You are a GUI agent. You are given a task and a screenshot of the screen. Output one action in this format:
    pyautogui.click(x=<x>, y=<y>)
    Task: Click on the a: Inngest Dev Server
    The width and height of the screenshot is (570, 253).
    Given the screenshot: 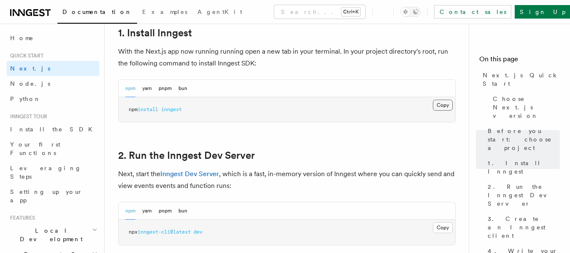 What is the action you would take?
    pyautogui.click(x=189, y=173)
    